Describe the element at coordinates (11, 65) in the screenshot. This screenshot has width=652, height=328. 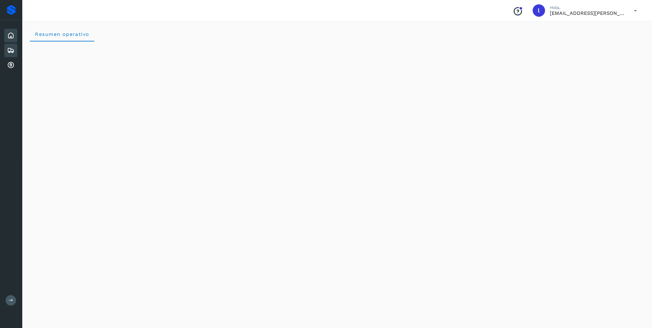
I see `div: Cuentas por cobrar` at that location.